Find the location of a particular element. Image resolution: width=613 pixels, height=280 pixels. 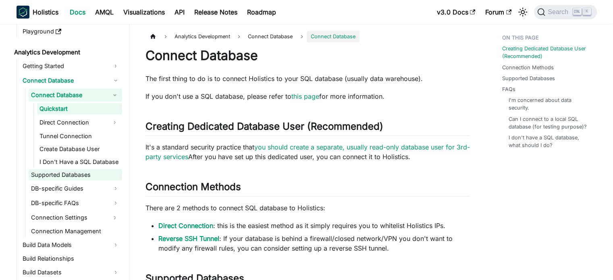

a: Connection Settings is located at coordinates (68, 218).